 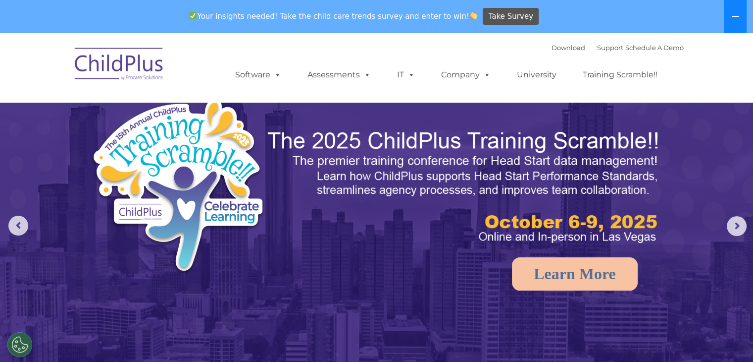 What do you see at coordinates (466, 75) in the screenshot?
I see `a: Company` at bounding box center [466, 75].